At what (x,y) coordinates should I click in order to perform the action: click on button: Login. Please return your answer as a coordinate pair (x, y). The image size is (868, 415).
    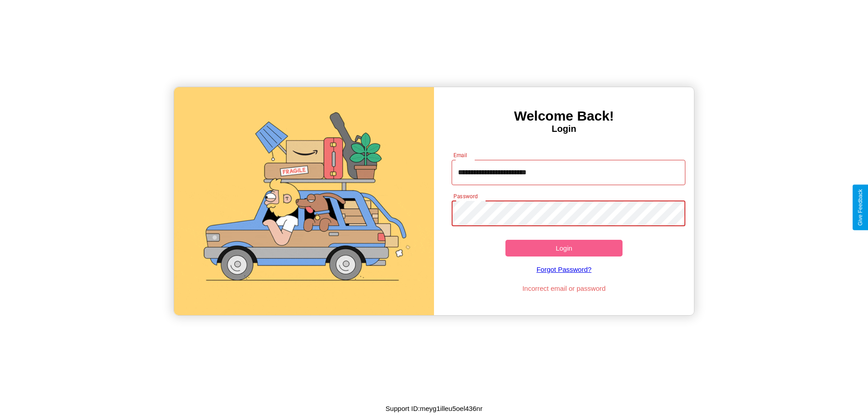
    Looking at the image, I should click on (564, 248).